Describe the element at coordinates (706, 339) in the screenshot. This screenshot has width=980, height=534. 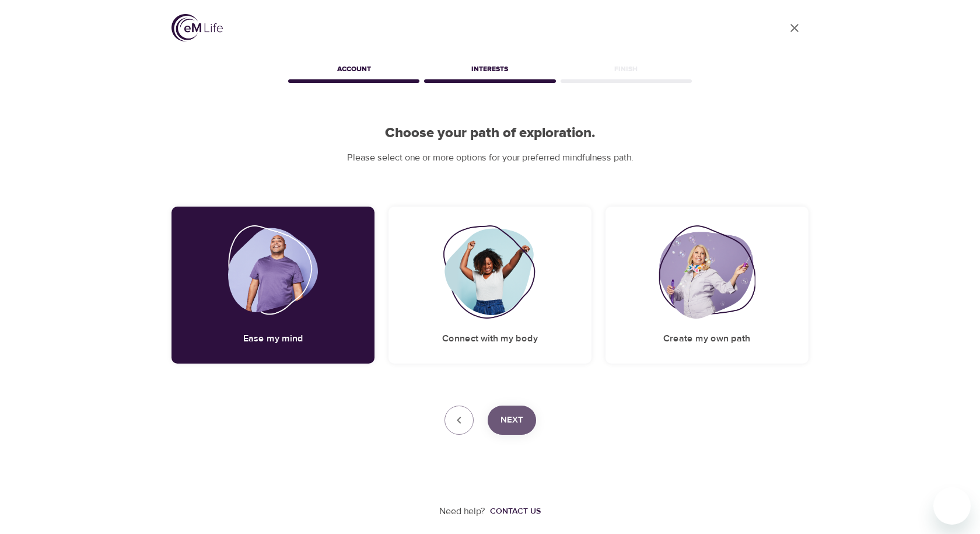
I see `h5: Create my own path` at that location.